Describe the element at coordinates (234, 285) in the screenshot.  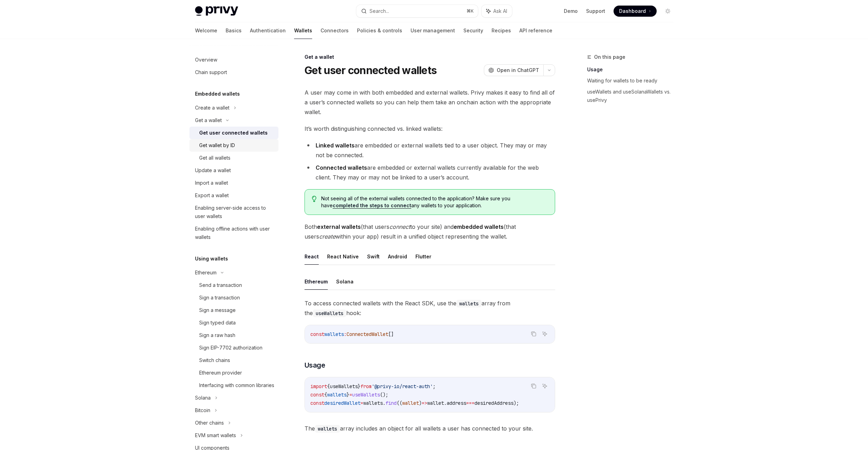
I see `a: Send a transaction` at that location.